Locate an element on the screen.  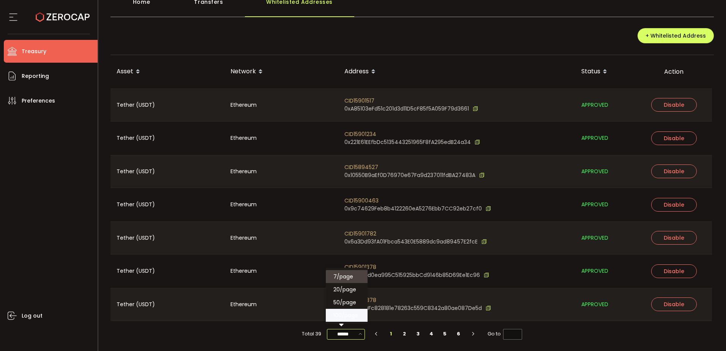
button: + Whitelisted Address is located at coordinates (676, 36).